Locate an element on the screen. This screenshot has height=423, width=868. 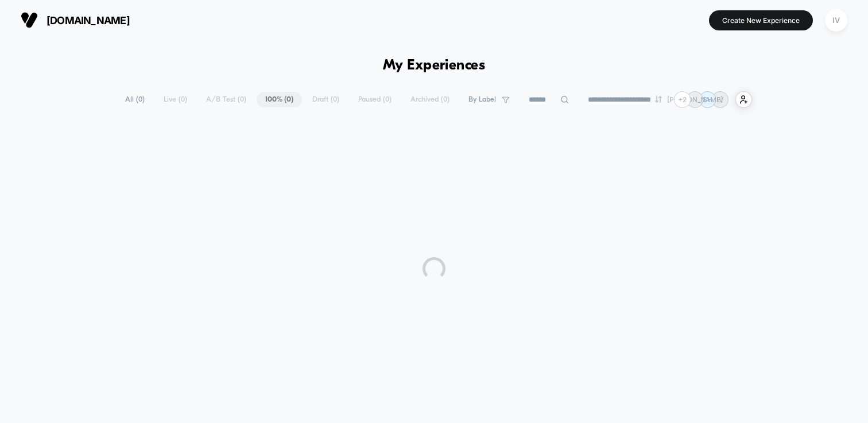
div: + 2 is located at coordinates (682, 99).